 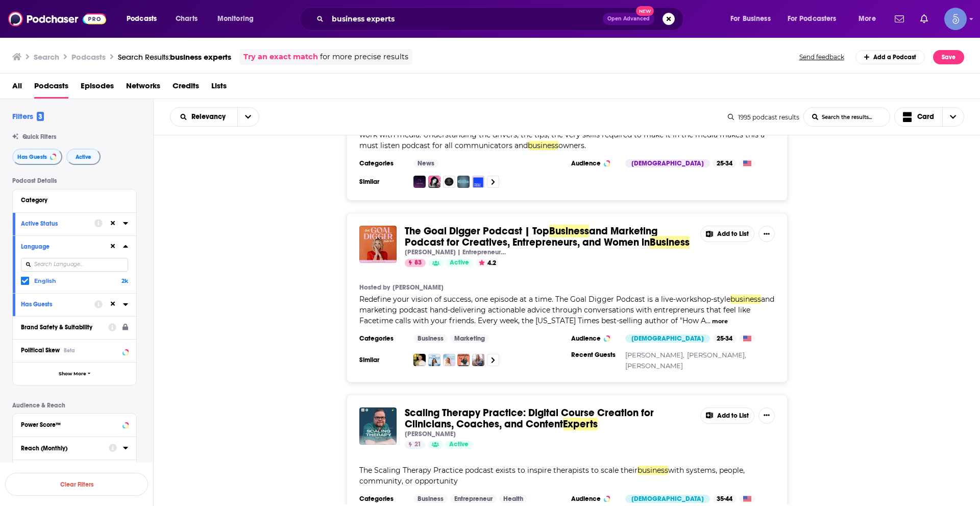 I want to click on img: #OAP101, so click(x=435, y=182).